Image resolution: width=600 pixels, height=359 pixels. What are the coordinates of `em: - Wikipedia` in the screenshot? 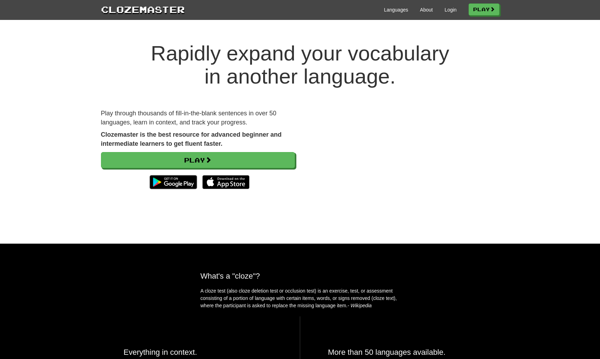 It's located at (359, 305).